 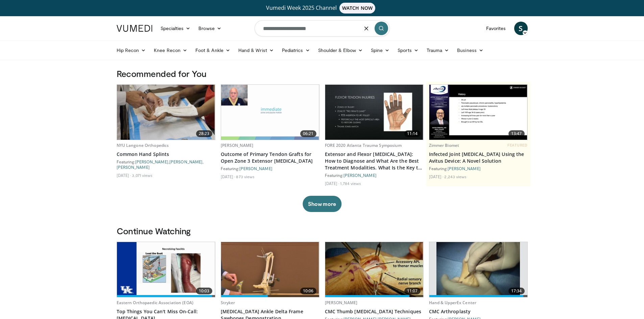 What do you see at coordinates (166, 164) in the screenshot?
I see `div: Featuring: , ,` at bounding box center [166, 164].